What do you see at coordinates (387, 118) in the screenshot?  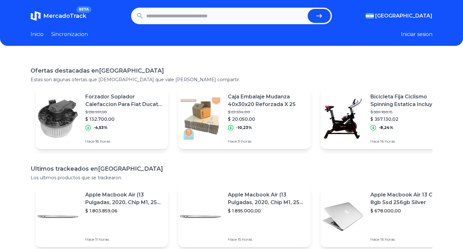 I see `a: Featured imageBicicleta Fija Ciclismo Spinning Estatica Incluye Botella$ 389.180,15$ 357.130,02-8...` at bounding box center [387, 118].